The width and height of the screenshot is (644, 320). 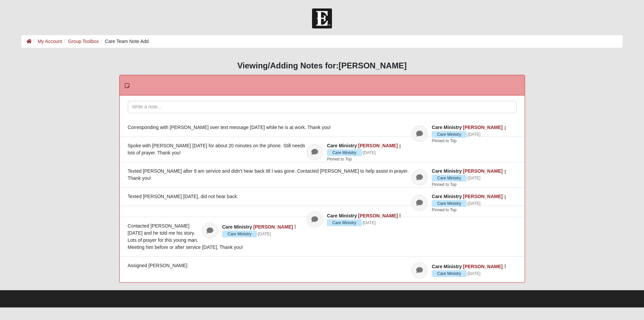 What do you see at coordinates (50, 41) in the screenshot?
I see `a: My Account` at bounding box center [50, 41].